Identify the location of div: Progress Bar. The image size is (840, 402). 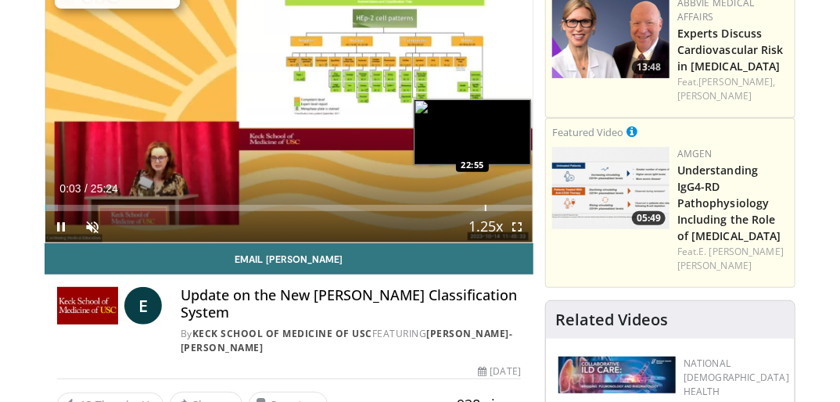
(288, 208).